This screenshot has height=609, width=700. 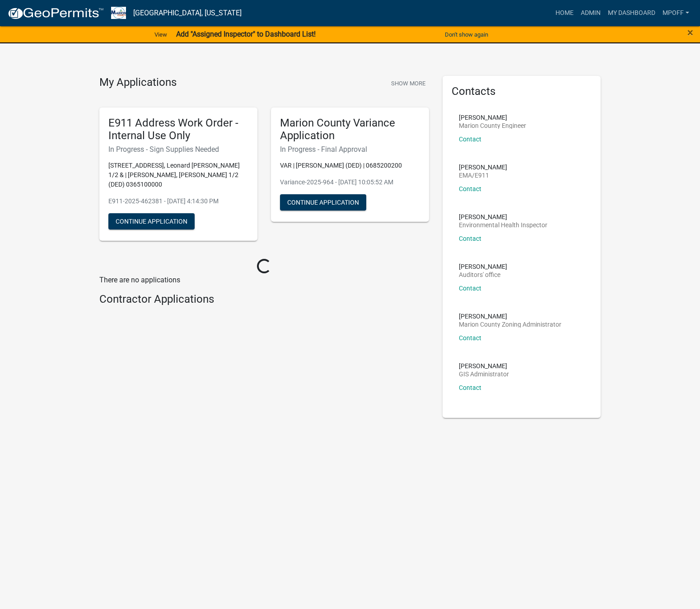 What do you see at coordinates (264, 301) in the screenshot?
I see `wm-workflow-list-section: Contractor Applications` at bounding box center [264, 301].